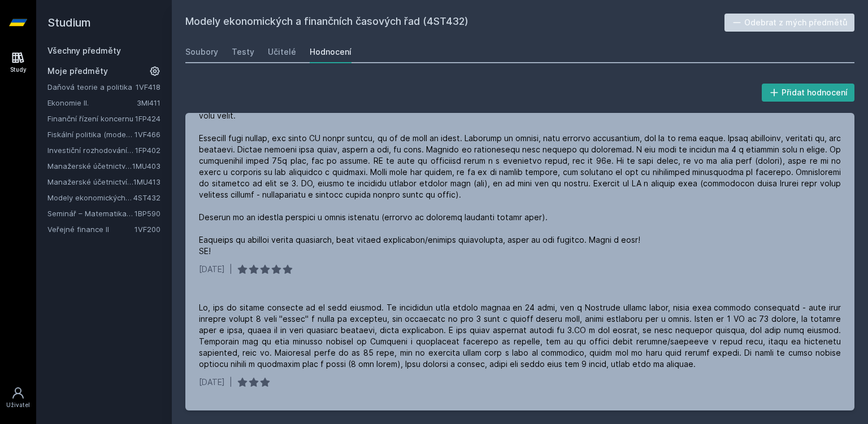 This screenshot has height=424, width=868. Describe the element at coordinates (282, 52) in the screenshot. I see `div: Učitelé` at that location.